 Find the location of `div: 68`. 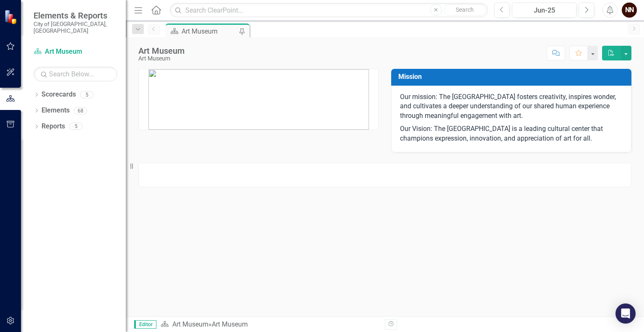

div: 68 is located at coordinates (80, 110).